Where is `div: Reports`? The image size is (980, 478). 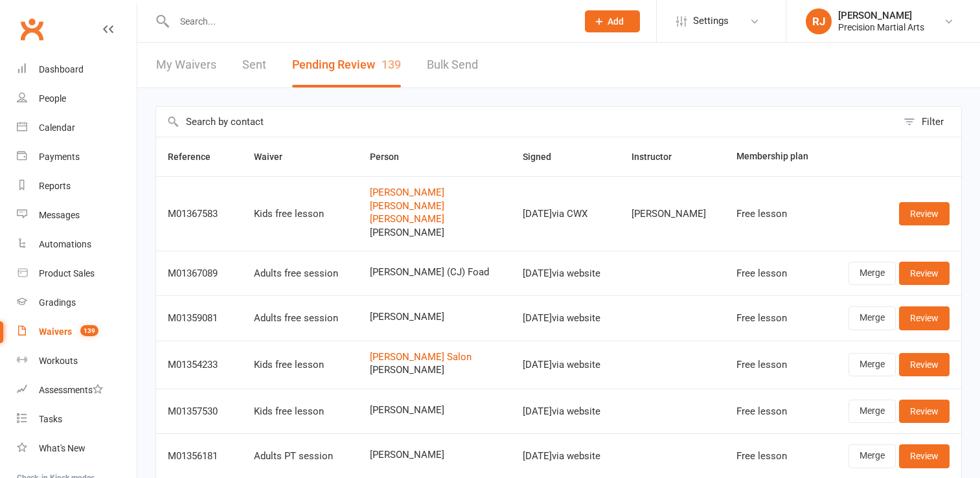 div: Reports is located at coordinates (54, 186).